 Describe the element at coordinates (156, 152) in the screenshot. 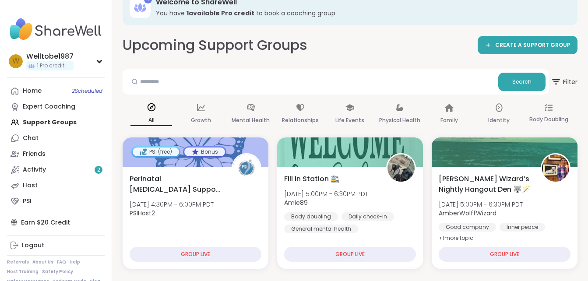

I see `div: PSI (free)` at that location.